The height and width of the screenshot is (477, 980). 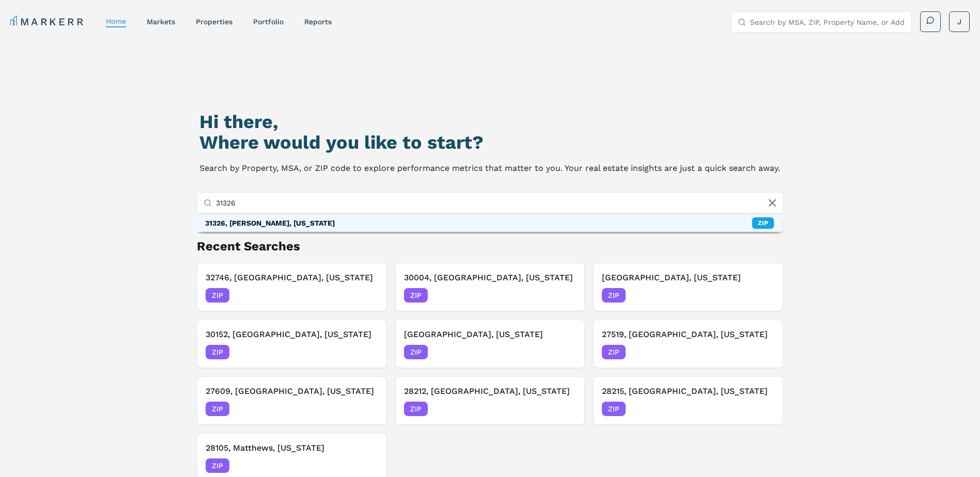 What do you see at coordinates (214, 22) in the screenshot?
I see `a: properties` at bounding box center [214, 22].